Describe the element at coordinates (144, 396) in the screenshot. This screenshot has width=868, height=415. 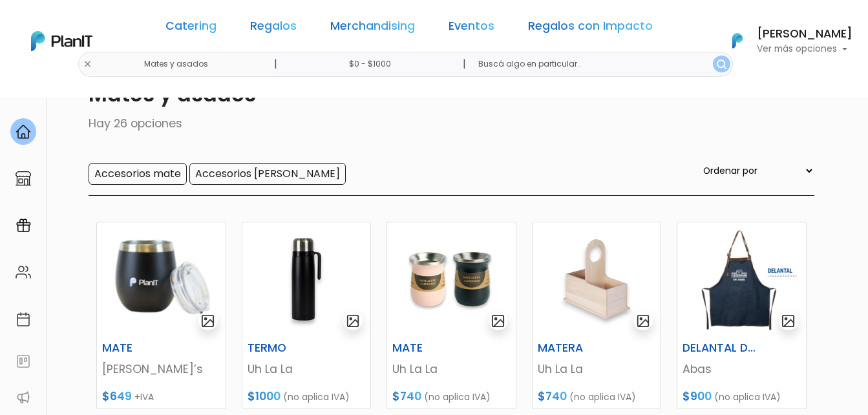
I see `span: +IVA` at that location.